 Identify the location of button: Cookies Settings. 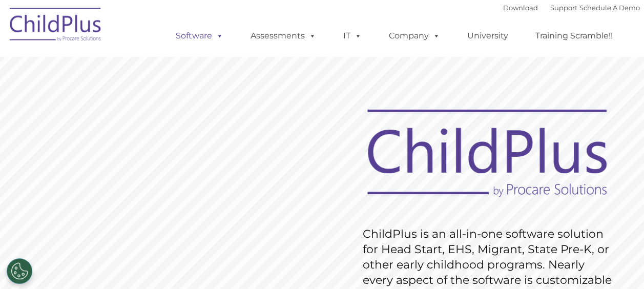
(19, 271).